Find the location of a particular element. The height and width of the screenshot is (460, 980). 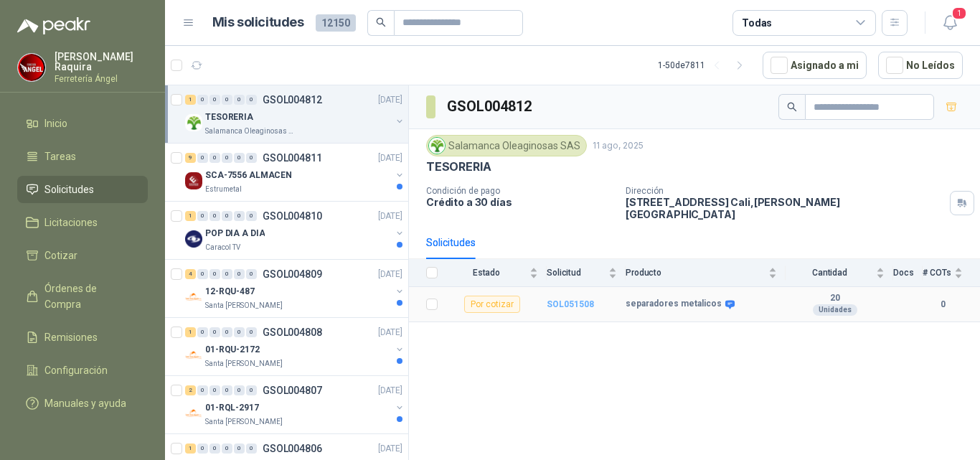

p: Ferretería Ángel is located at coordinates (101, 79).